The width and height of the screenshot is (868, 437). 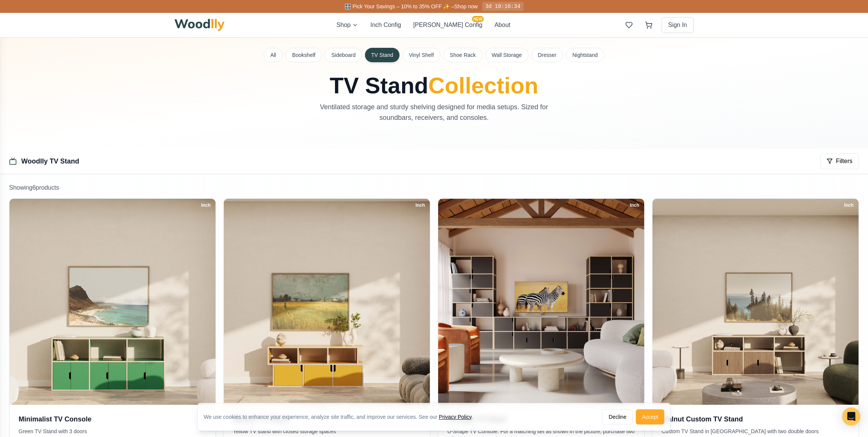 I want to click on button: Inch Config, so click(x=385, y=25).